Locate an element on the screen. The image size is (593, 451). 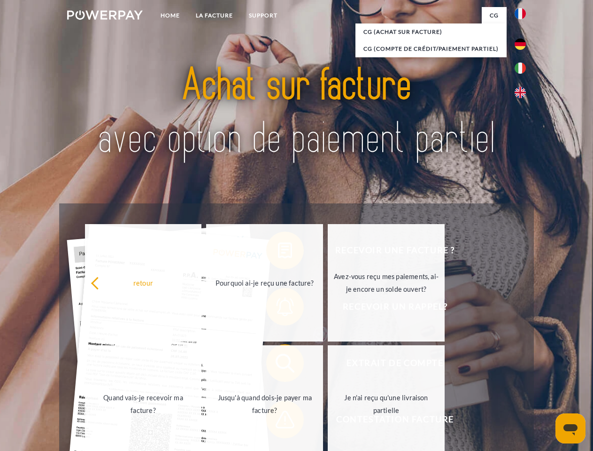
div: Je n'ai reçu qu'une livraison partielle is located at coordinates (386, 404).